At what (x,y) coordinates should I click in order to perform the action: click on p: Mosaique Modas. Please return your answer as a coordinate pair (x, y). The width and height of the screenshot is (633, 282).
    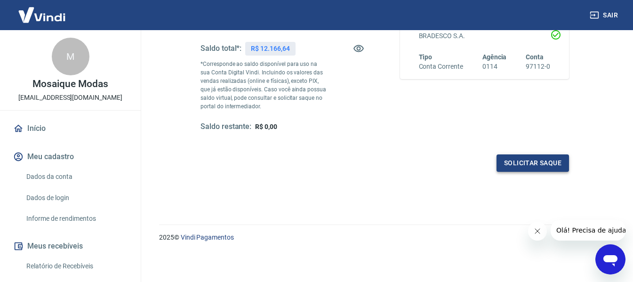
    Looking at the image, I should click on (70, 84).